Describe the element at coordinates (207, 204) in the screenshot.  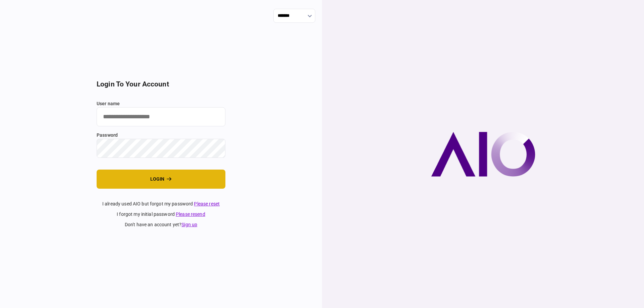
I see `a: Please reset` at that location.